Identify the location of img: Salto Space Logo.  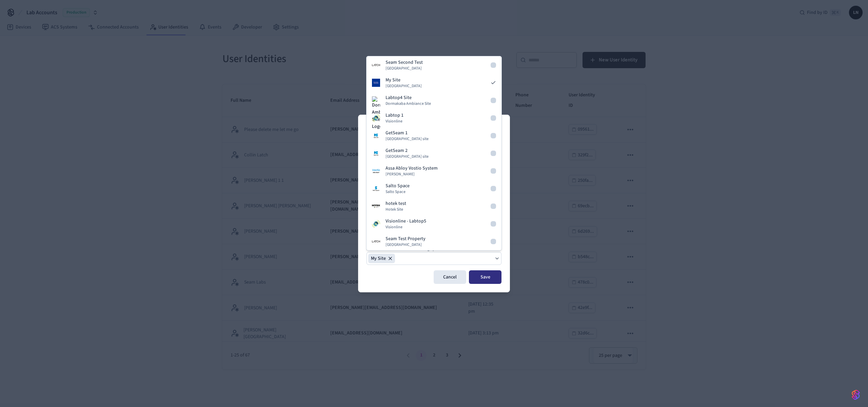
(376, 188).